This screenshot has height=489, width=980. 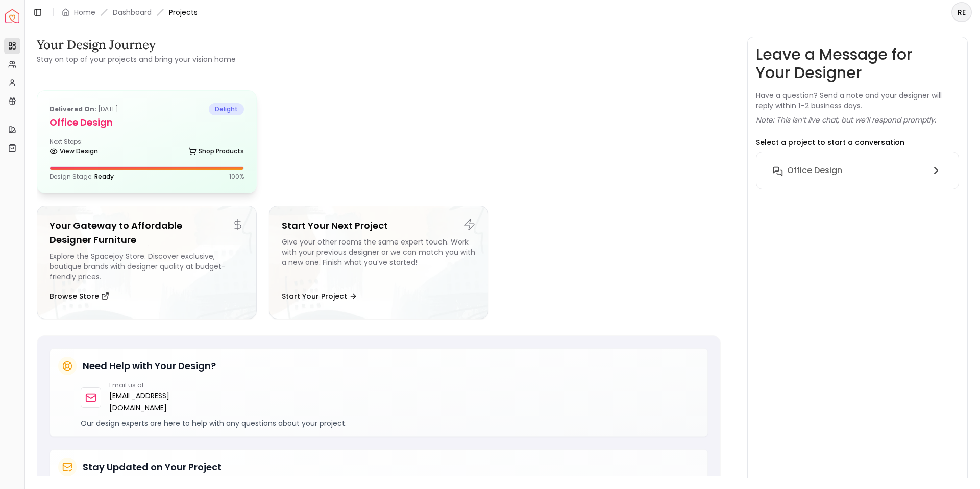 I want to click on button: Office Design, so click(x=858, y=171).